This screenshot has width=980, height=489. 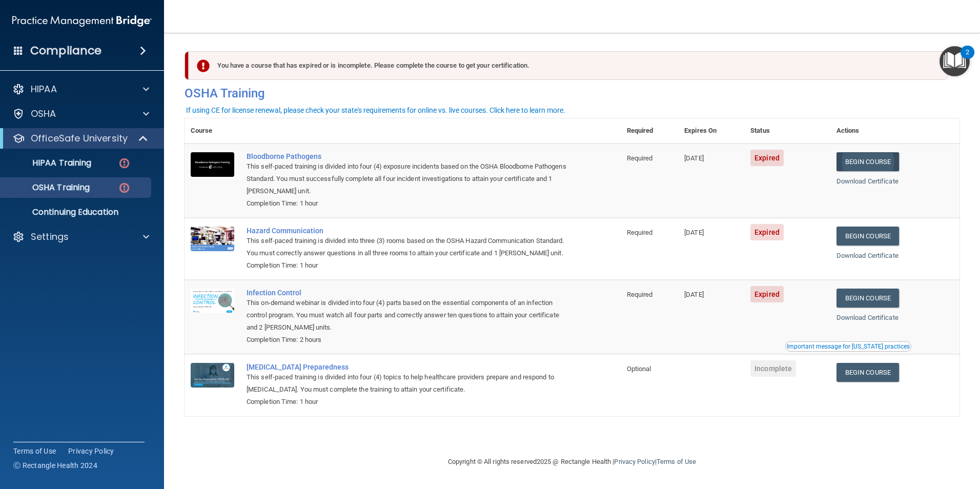 What do you see at coordinates (967, 59) in the screenshot?
I see `div: 2` at bounding box center [967, 59].